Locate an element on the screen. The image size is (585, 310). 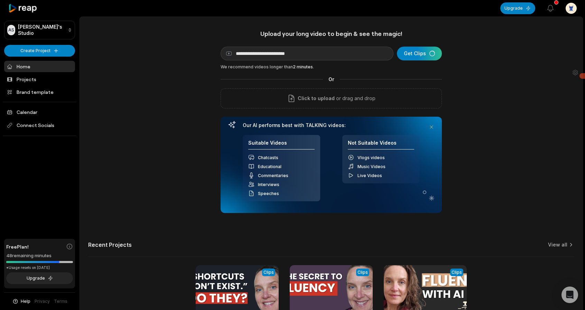
span: Connect Socials is located at coordinates (39, 125).